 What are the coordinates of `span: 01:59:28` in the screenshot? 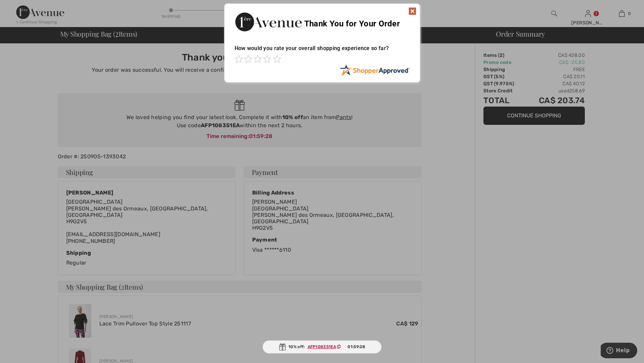 It's located at (356, 347).